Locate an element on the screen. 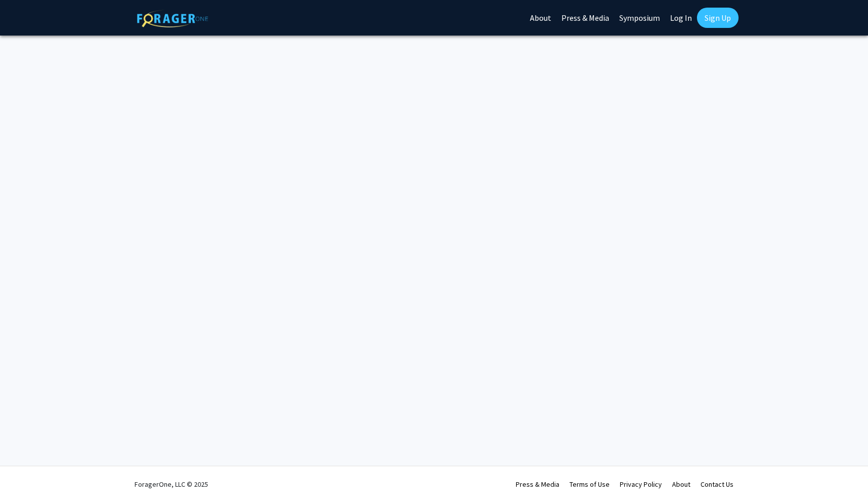 This screenshot has width=868, height=502. div: ForagerOne, LLC © 2025 is located at coordinates (171, 484).